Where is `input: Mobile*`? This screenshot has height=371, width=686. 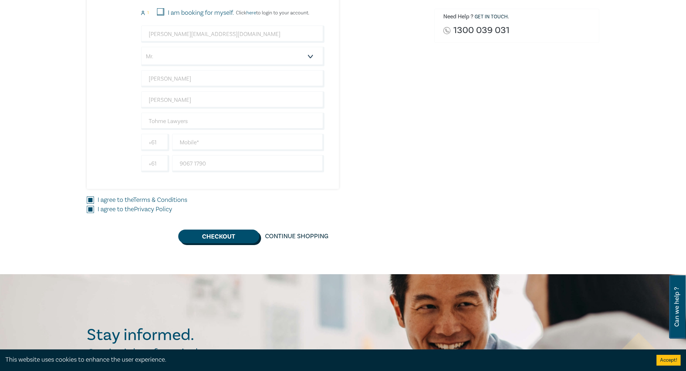 input: Mobile* is located at coordinates (248, 143).